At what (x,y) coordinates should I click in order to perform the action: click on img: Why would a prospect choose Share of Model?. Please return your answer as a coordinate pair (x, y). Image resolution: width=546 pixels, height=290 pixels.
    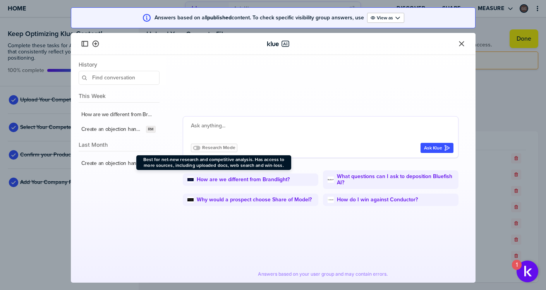
    Looking at the image, I should click on (191, 200).